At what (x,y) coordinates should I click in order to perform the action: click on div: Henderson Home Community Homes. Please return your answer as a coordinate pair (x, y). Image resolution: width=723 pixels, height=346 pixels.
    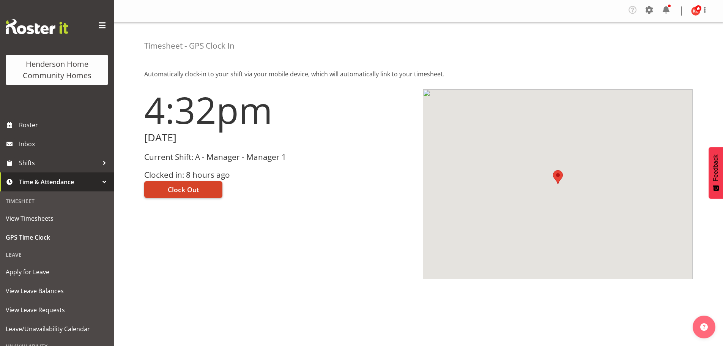
    Looking at the image, I should click on (57, 70).